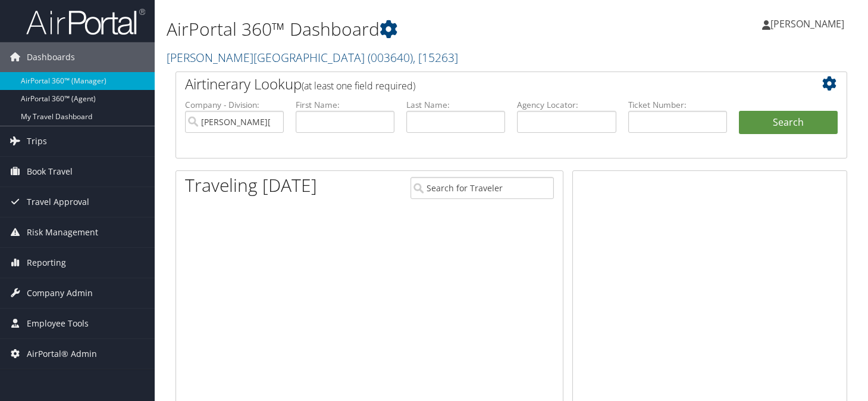 This screenshot has width=868, height=401. Describe the element at coordinates (391, 57) in the screenshot. I see `span: ( 003640 )` at that location.